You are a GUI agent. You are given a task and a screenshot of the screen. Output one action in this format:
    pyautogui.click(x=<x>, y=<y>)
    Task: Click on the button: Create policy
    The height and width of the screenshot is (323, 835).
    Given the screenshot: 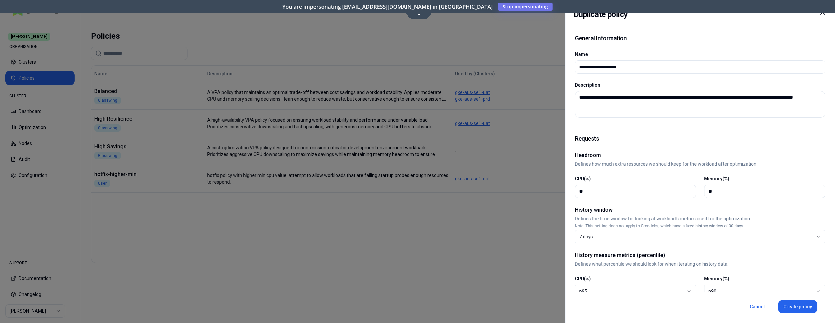 What is the action you would take?
    pyautogui.click(x=798, y=306)
    